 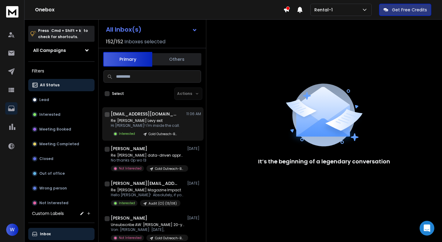 What do you see at coordinates (118, 94) in the screenshot?
I see `label: Select` at bounding box center [118, 94].